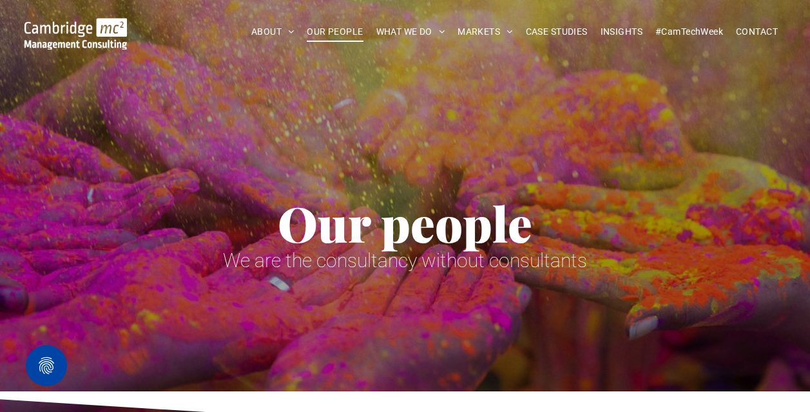 This screenshot has width=810, height=412. I want to click on span: Our people, so click(404, 223).